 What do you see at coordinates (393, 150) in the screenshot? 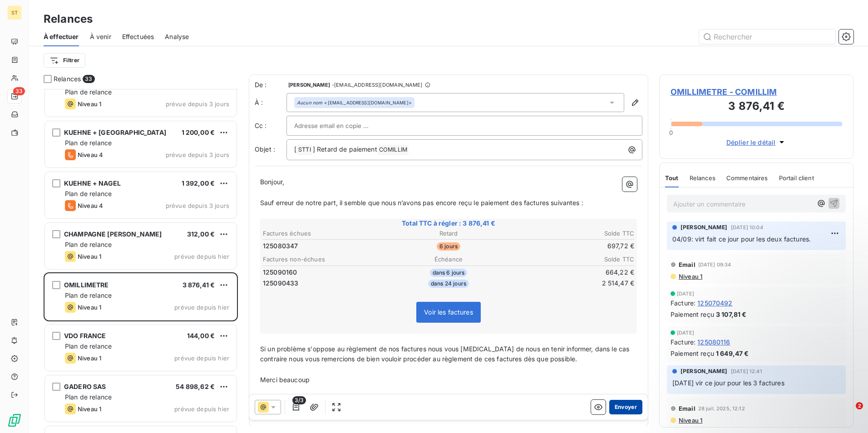
I see `span: COMILLIM` at bounding box center [393, 150].